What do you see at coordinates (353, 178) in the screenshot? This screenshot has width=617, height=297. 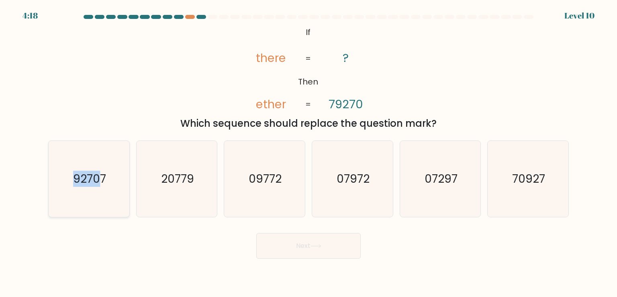 I see `text: 07972` at bounding box center [353, 178].